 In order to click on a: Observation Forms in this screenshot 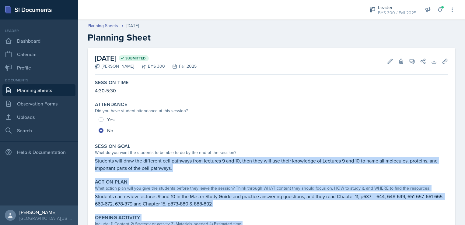, I will do `click(39, 103)`.